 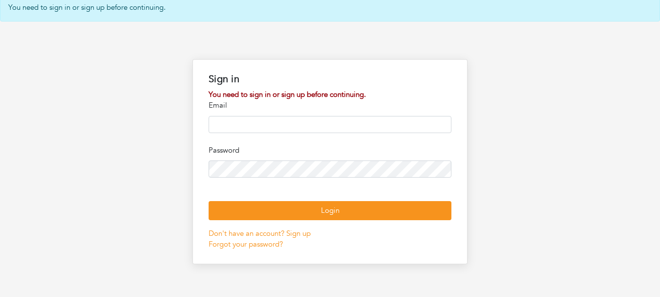 What do you see at coordinates (259, 233) in the screenshot?
I see `a: Don't have an account? Sign up` at bounding box center [259, 233].